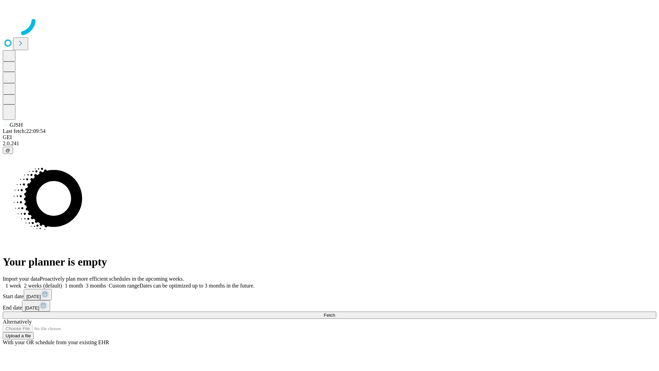 This screenshot has width=659, height=371. Describe the element at coordinates (43, 285) in the screenshot. I see `span: 2 weeks (default)` at that location.